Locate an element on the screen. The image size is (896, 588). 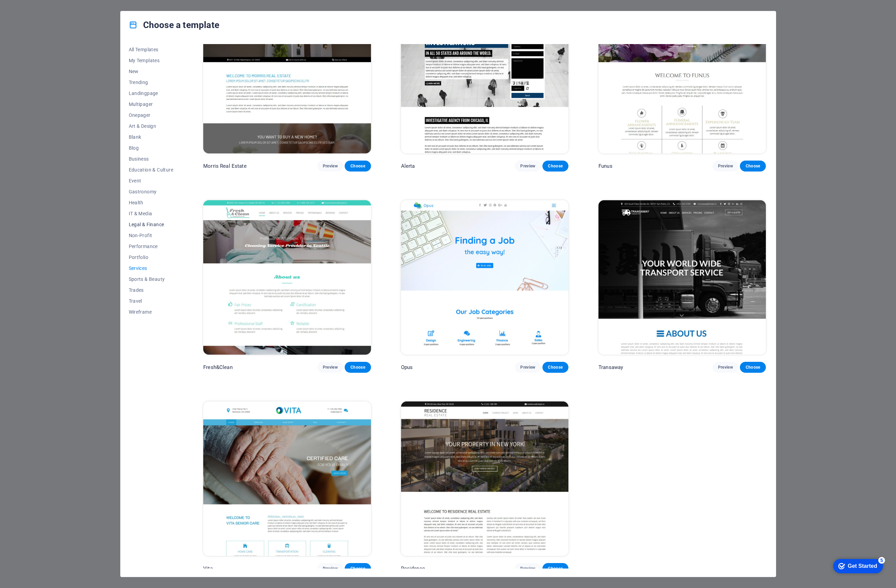
p: Residence is located at coordinates (413, 568).